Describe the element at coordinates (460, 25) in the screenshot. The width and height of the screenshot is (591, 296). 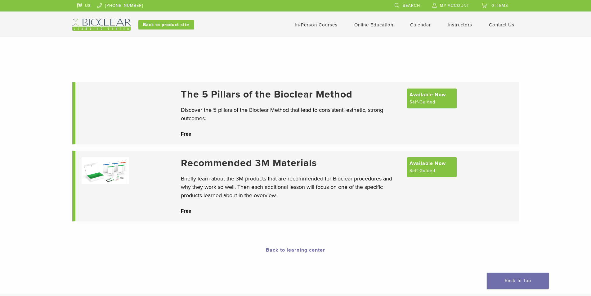
I see `a: Instructors` at that location.